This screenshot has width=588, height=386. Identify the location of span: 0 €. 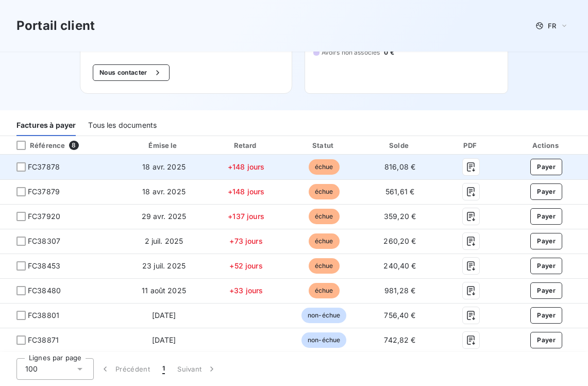
(388, 52).